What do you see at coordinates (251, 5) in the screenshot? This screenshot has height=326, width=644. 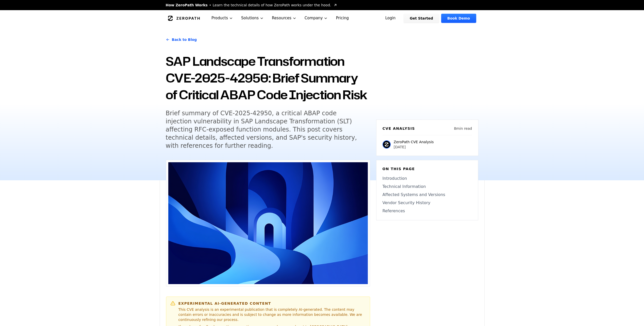 I see `a: How ZeroPath WorksLearn the technical details of how ZeroPath works under the hood.` at bounding box center [251, 5].